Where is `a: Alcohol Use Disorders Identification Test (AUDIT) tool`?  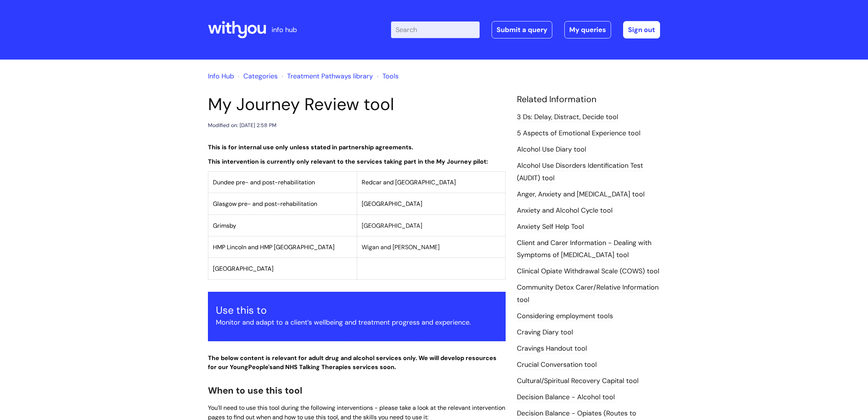
a: Alcohol Use Disorders Identification Test (AUDIT) tool is located at coordinates (580, 172).